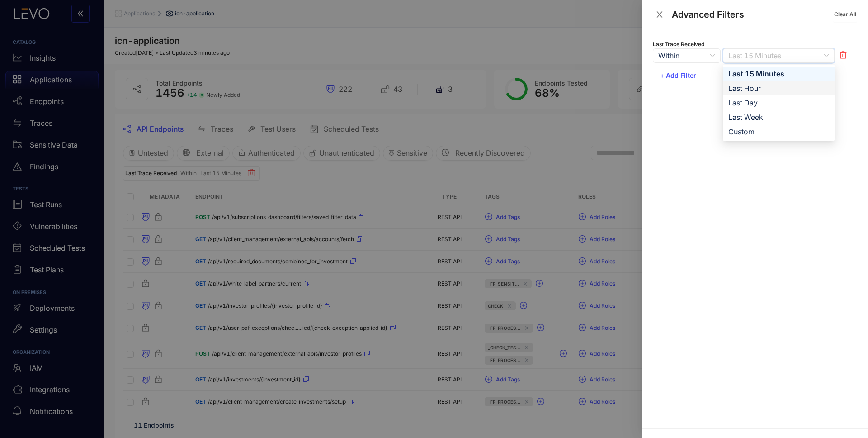 This screenshot has width=868, height=438. What do you see at coordinates (755, 44) in the screenshot?
I see `p: Last Trace Received` at bounding box center [755, 44].